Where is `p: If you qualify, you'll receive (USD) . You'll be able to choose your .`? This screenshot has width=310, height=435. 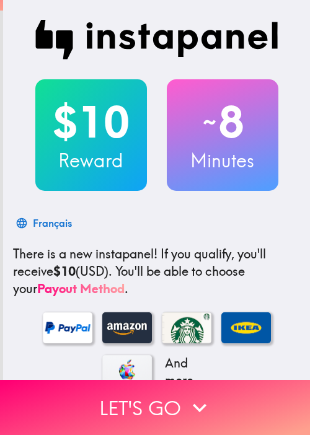 p: If you qualify, you'll receive (USD) . You'll be able to choose your . is located at coordinates (156, 271).